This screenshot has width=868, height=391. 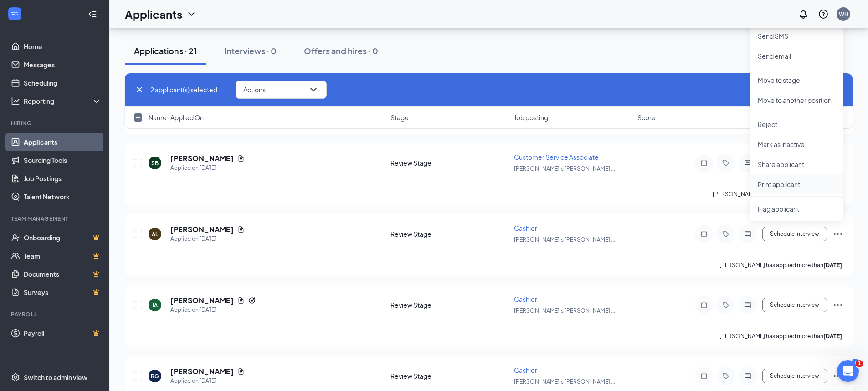 What do you see at coordinates (797, 56) in the screenshot?
I see `p: Send email` at bounding box center [797, 56].